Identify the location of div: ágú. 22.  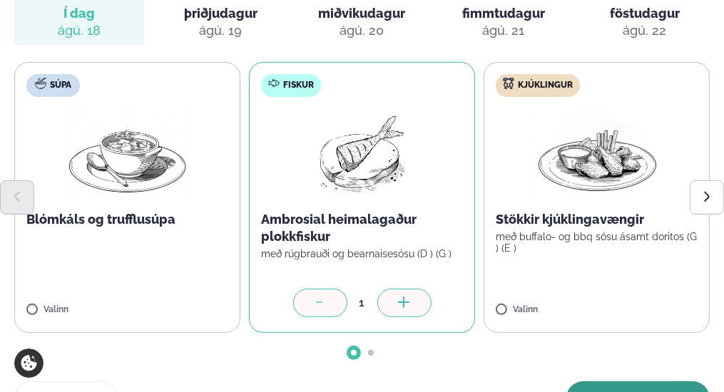
(644, 31).